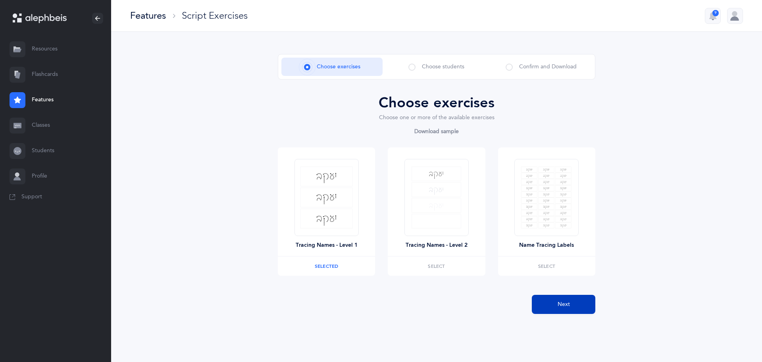  I want to click on div: Features, so click(148, 15).